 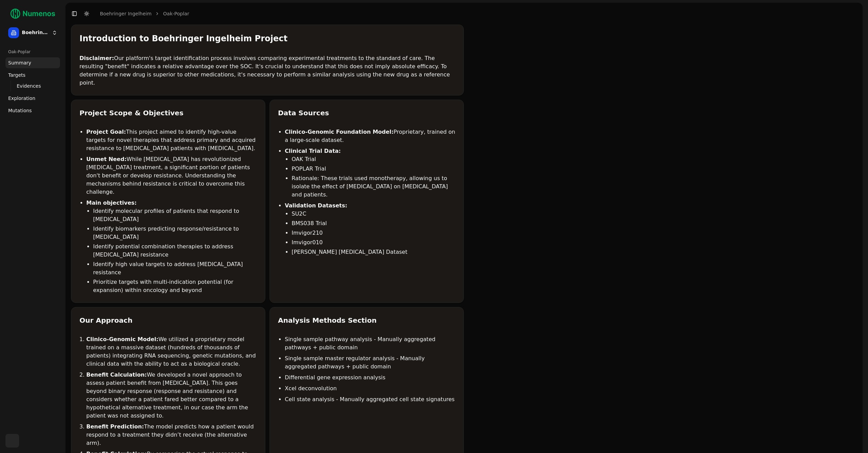 I want to click on li: Proprietary, trained on a large-scale dataset., so click(x=370, y=136).